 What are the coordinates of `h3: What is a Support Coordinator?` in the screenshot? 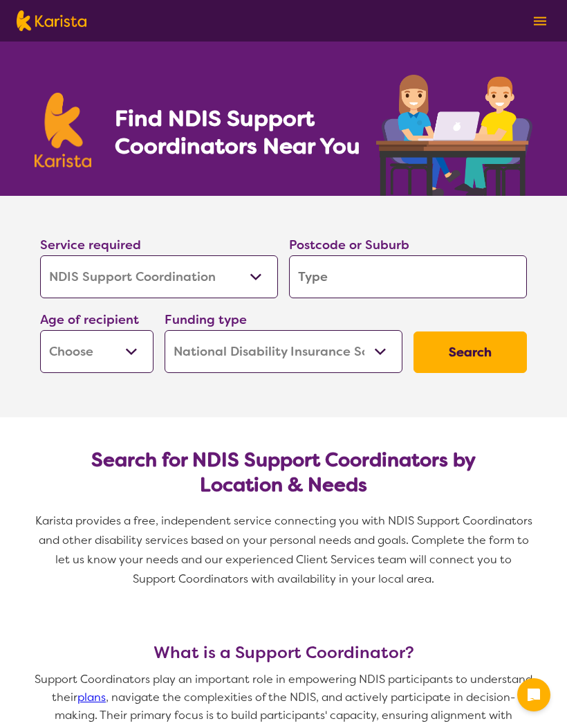 It's located at (284, 653).